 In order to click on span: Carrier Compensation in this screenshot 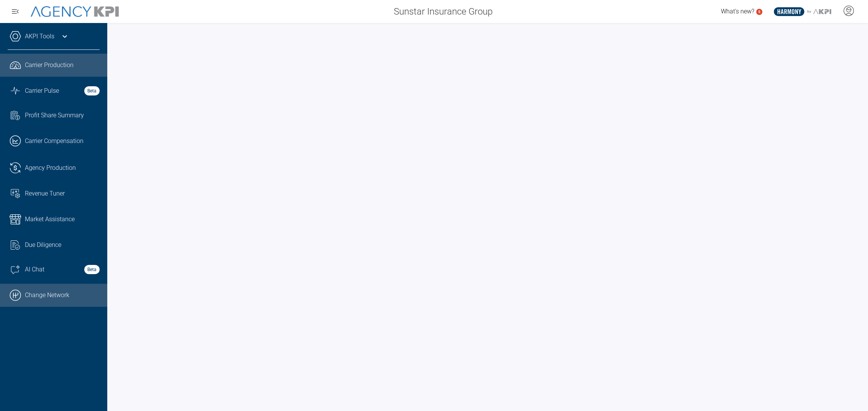, I will do `click(54, 141)`.